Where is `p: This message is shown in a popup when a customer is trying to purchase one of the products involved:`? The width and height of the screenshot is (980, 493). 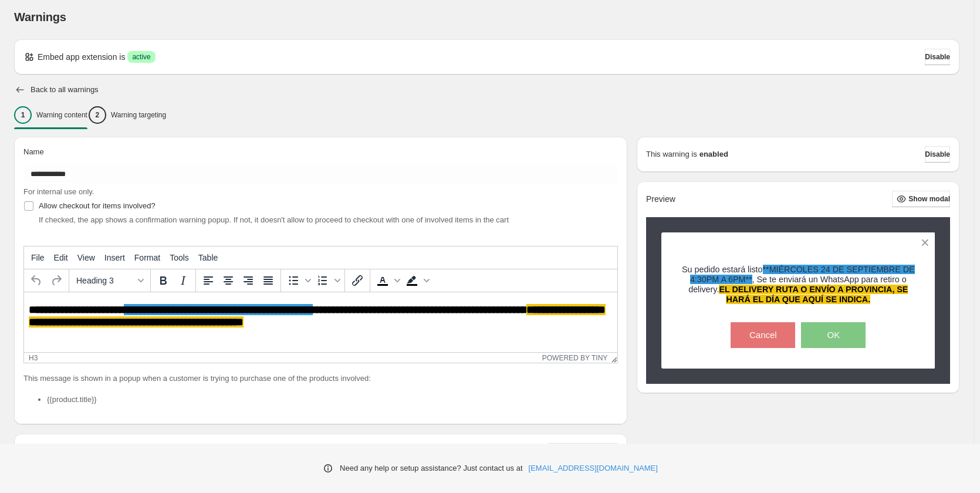 p: This message is shown in a popup when a customer is trying to purchase one of the products involved: is located at coordinates (320, 378).